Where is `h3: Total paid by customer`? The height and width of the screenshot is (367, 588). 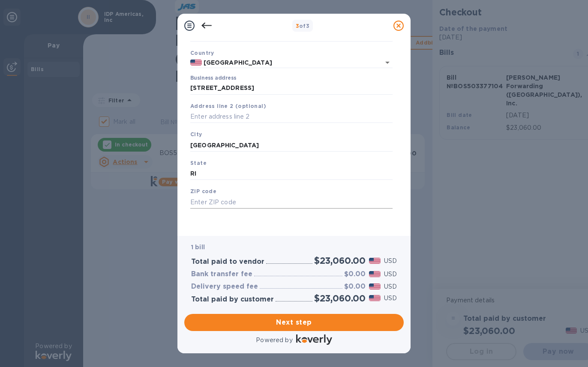
h3: Total paid by customer is located at coordinates (232, 299).